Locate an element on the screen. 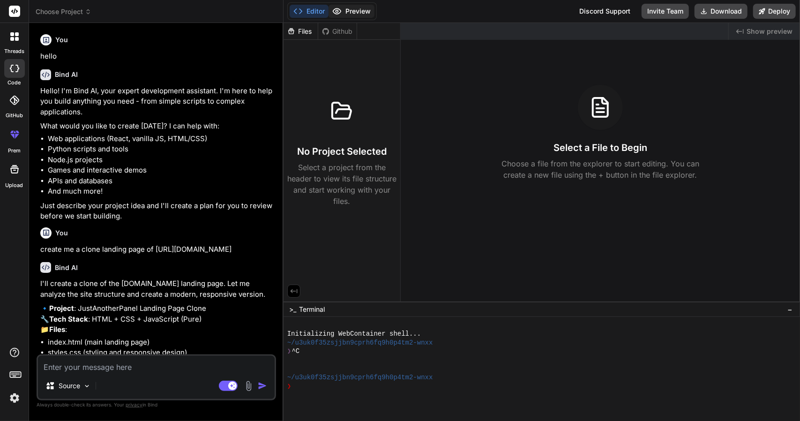 This screenshot has width=800, height=421. img: Pick Models is located at coordinates (87, 386).